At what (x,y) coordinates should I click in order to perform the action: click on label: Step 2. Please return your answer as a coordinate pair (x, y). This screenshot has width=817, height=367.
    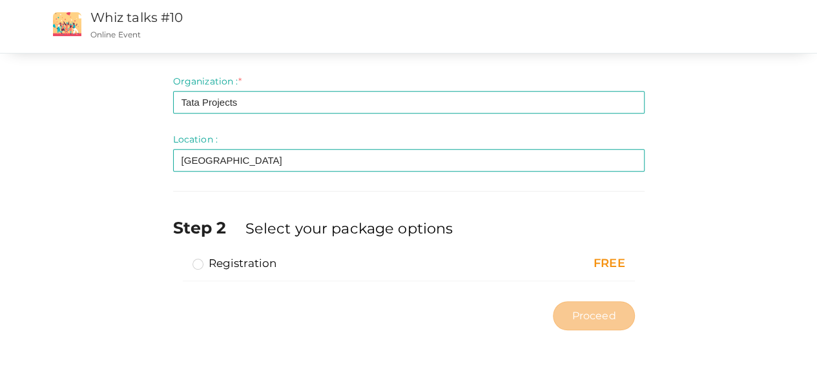
    Looking at the image, I should click on (208, 228).